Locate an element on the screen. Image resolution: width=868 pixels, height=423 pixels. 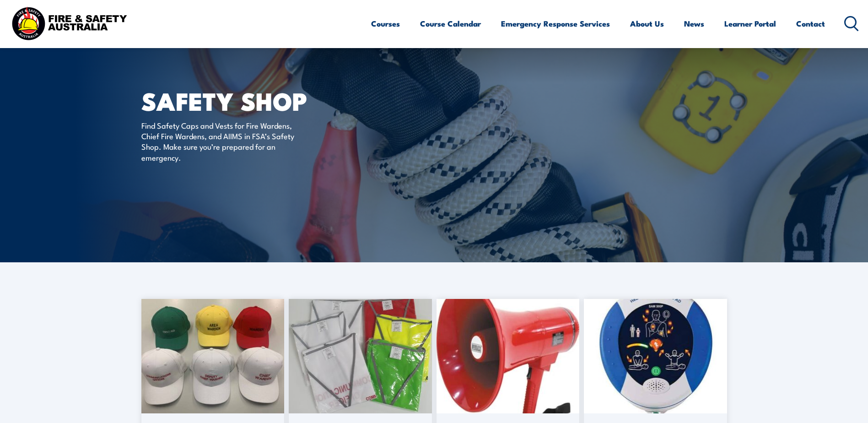
img: 500.jpg is located at coordinates (655, 356).